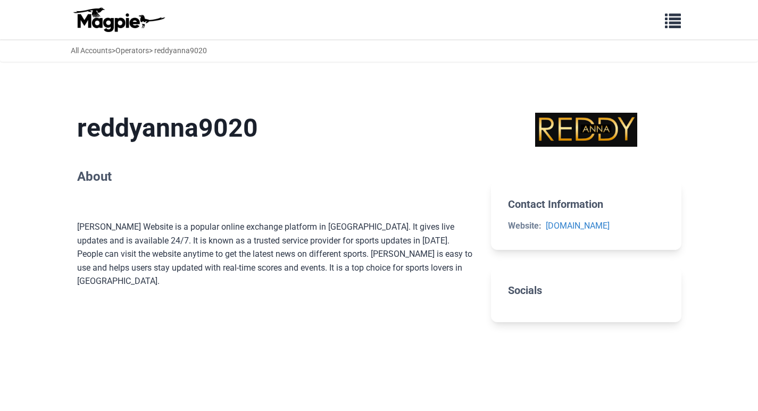  I want to click on h2: About, so click(275, 177).